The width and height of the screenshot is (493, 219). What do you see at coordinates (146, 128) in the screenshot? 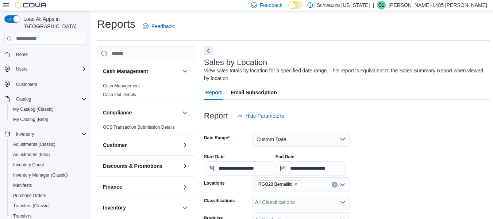
I see `div: Compliance` at bounding box center [146, 128].